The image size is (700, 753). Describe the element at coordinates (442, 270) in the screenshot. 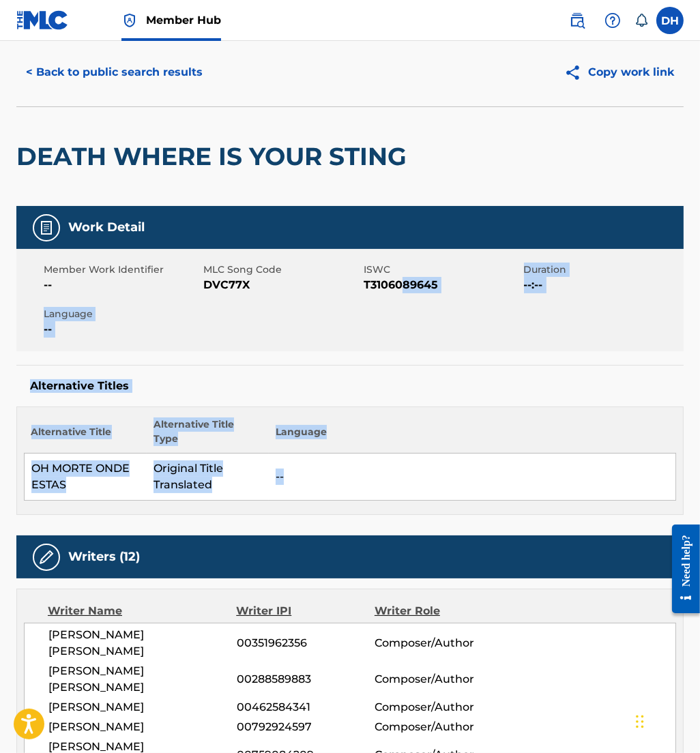

I see `span: ISWC` at that location.